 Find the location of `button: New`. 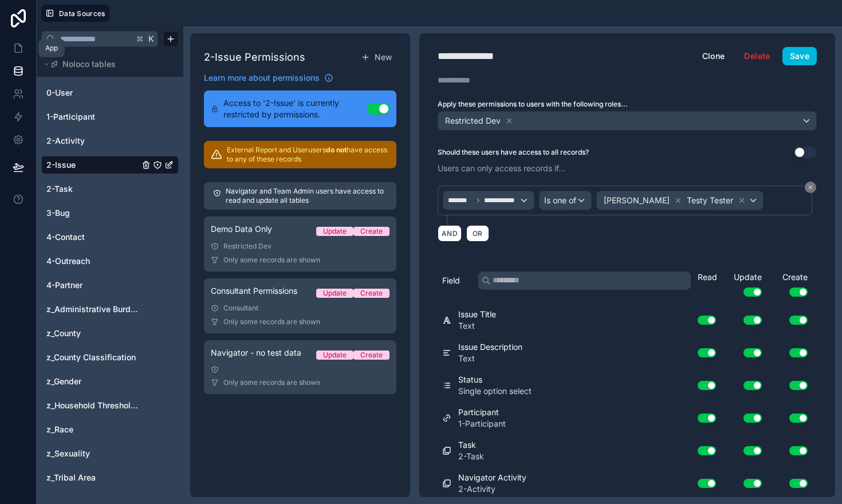

button: New is located at coordinates (377, 57).